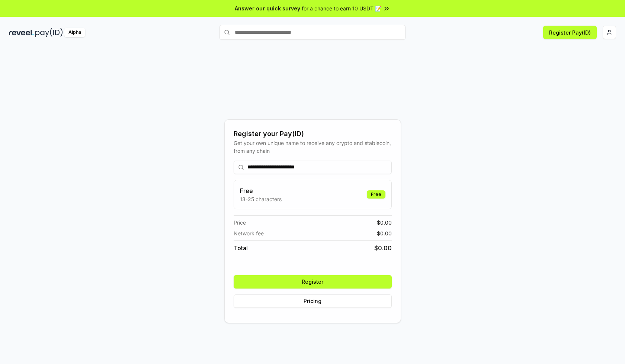 This screenshot has width=625, height=364. I want to click on img: pay_id, so click(49, 32).